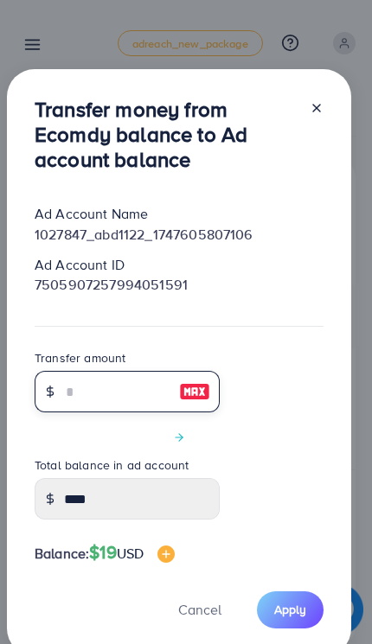 The width and height of the screenshot is (372, 644). Describe the element at coordinates (200, 609) in the screenshot. I see `span: Cancel` at that location.